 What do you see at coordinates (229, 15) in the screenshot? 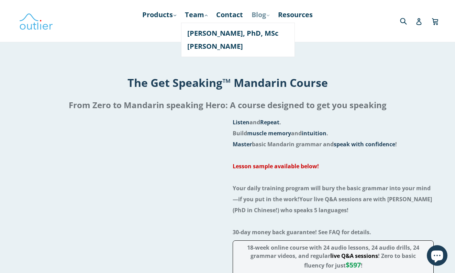
I see `a: Contact` at bounding box center [229, 15].